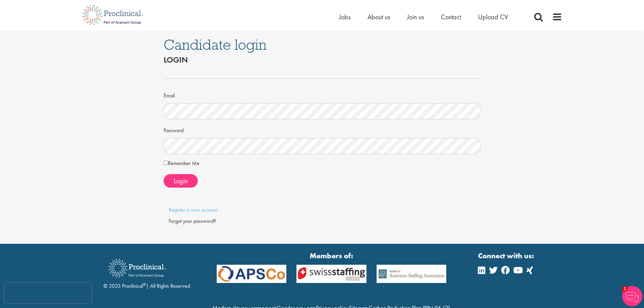 Image resolution: width=644 pixels, height=308 pixels. What do you see at coordinates (416, 17) in the screenshot?
I see `span: Join us` at bounding box center [416, 17].